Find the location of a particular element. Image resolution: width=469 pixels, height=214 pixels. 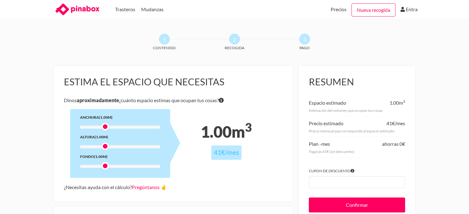

input: Confirmar is located at coordinates (357, 205).